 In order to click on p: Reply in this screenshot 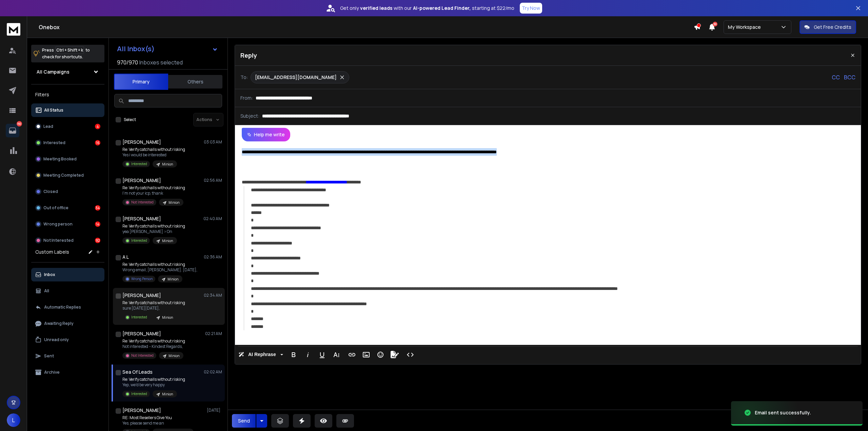, I will do `click(249, 55)`.